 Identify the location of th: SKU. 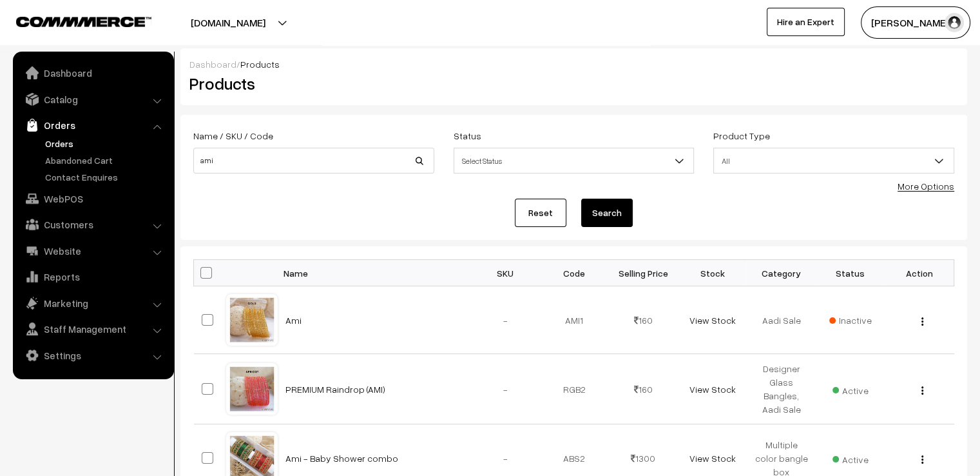
(505, 273).